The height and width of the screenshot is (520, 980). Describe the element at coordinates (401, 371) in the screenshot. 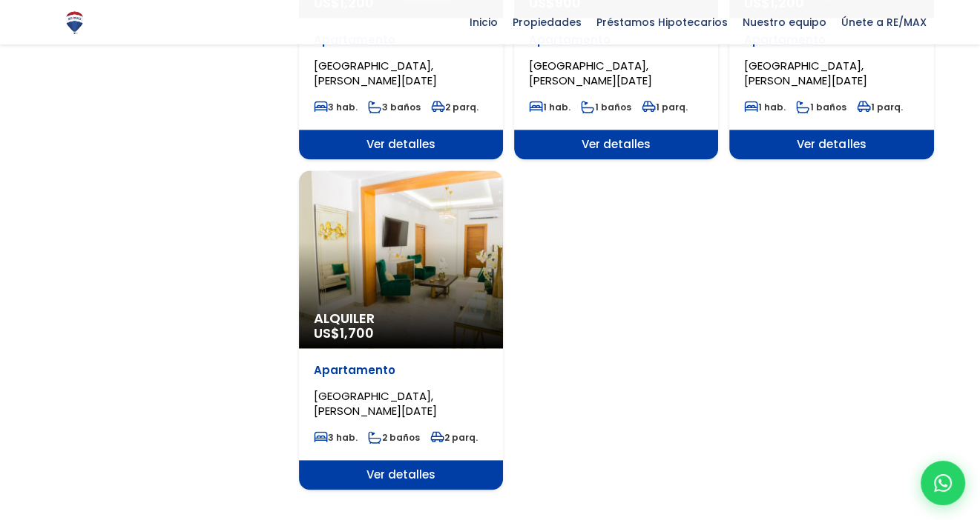

I see `p: Apartamento` at that location.